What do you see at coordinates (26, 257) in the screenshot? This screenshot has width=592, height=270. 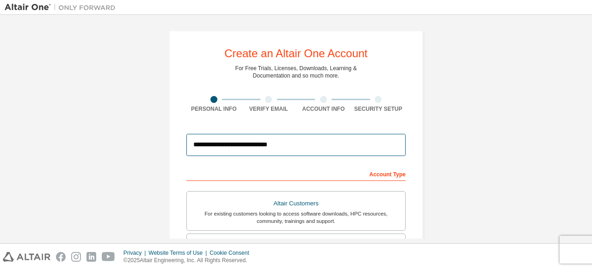 I see `img: altair_logo.svg` at bounding box center [26, 257].